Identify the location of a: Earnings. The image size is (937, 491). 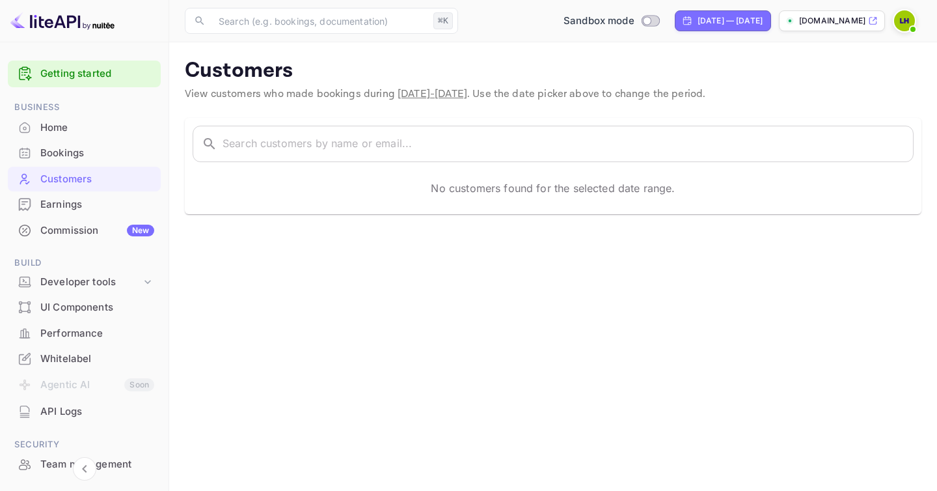
(84, 204).